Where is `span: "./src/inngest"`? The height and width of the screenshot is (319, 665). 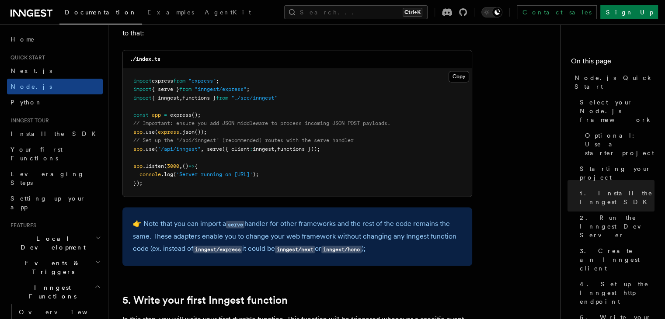 span: "./src/inngest" is located at coordinates (254, 98).